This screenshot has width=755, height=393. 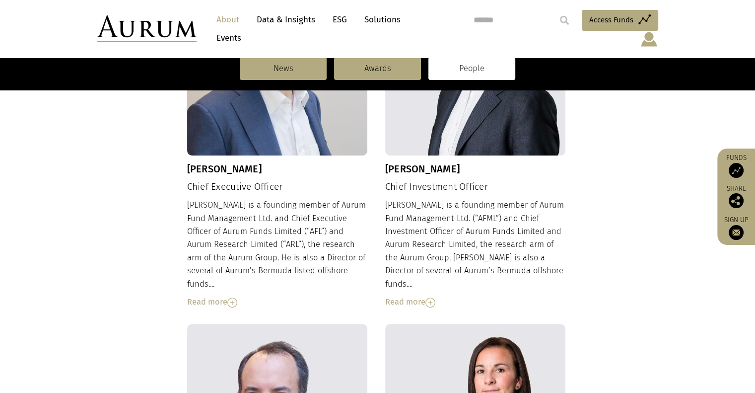 What do you see at coordinates (471, 68) in the screenshot?
I see `a: People` at bounding box center [471, 68].